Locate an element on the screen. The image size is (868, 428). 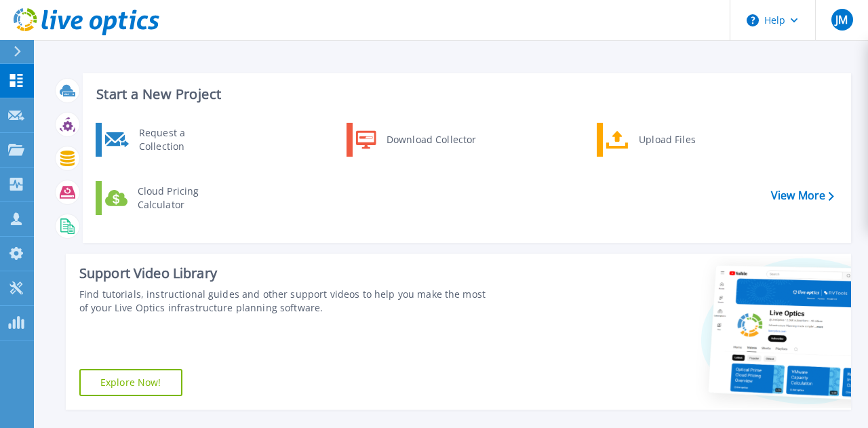
div: Download Collector is located at coordinates (430, 140).